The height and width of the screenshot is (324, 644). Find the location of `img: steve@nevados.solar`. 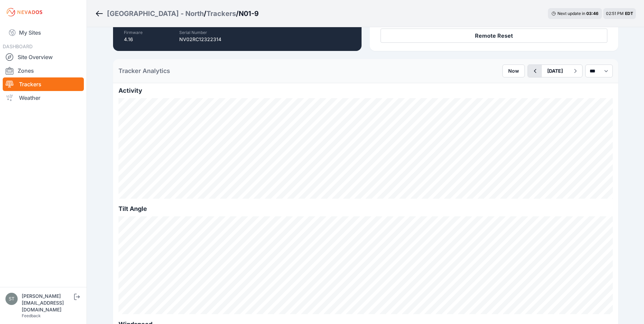

img: steve@nevados.solar is located at coordinates (12, 299).